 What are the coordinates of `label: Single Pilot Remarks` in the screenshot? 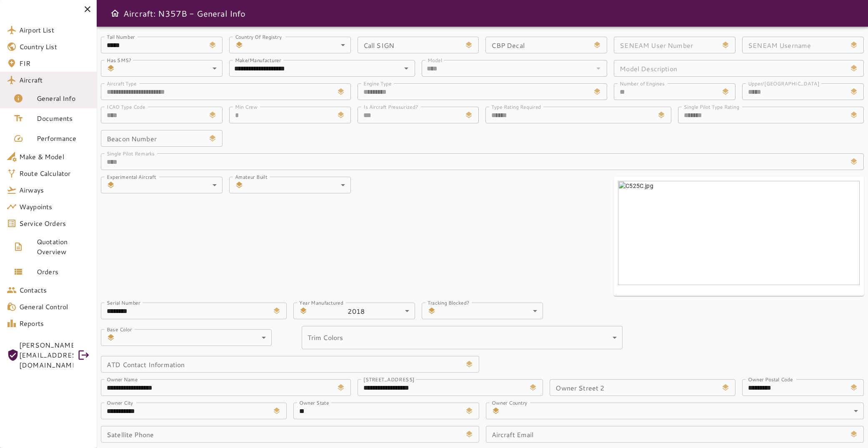 It's located at (131, 153).